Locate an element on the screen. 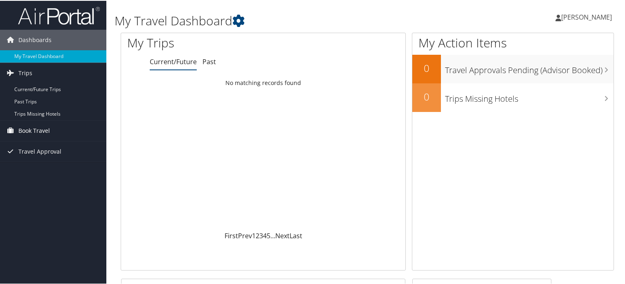 This screenshot has height=284, width=625. a: First is located at coordinates (231, 235).